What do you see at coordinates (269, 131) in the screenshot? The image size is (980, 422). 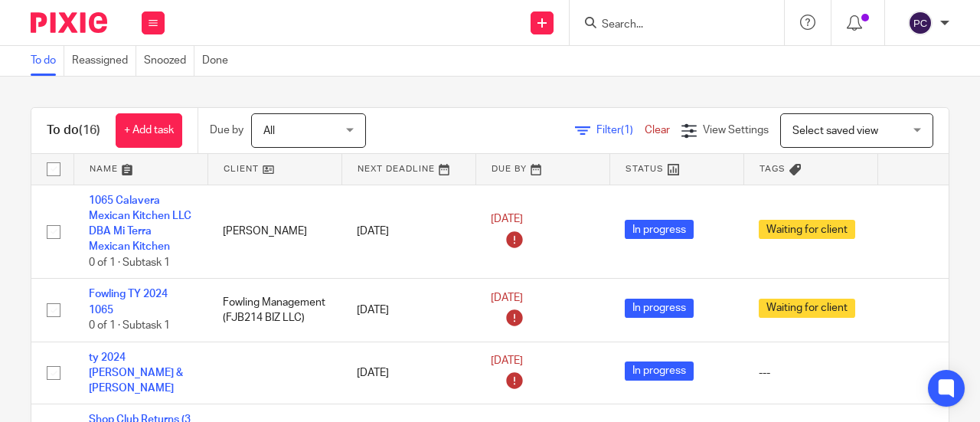 I see `span: All` at bounding box center [269, 131].